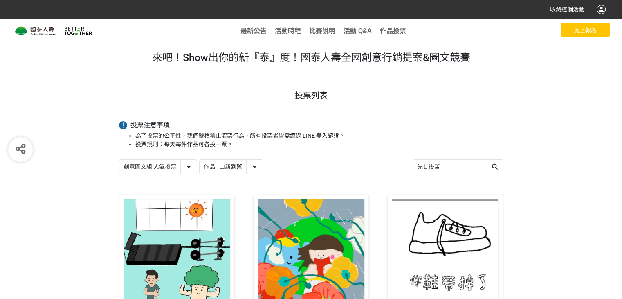  I want to click on span: 活動 Q&A, so click(357, 31).